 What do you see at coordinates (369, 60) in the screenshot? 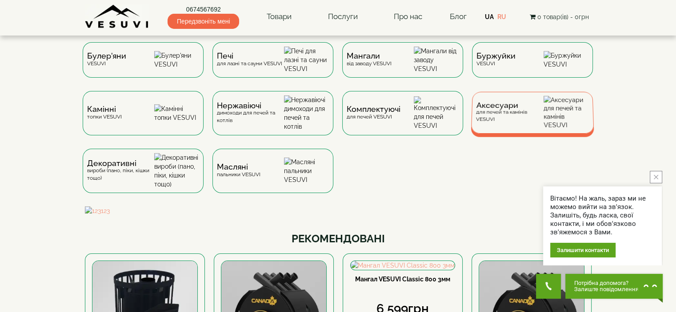
I see `div: від заводу VESUVI` at bounding box center [369, 60].